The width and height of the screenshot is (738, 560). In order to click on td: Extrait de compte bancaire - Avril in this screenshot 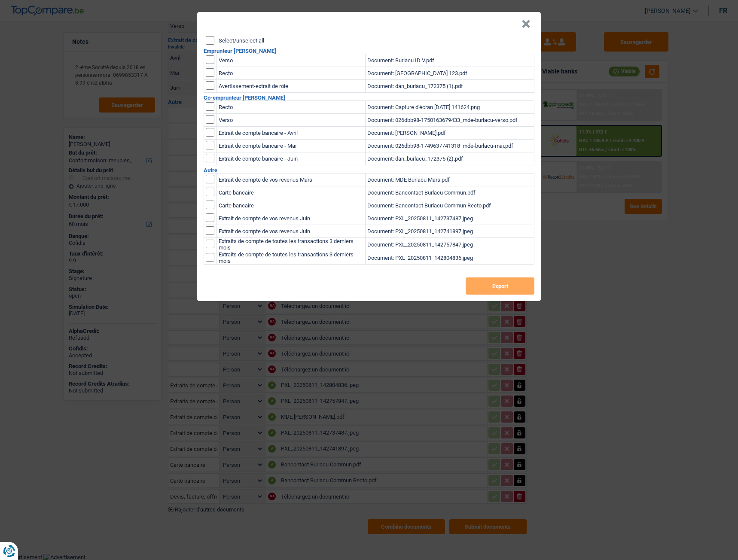, I will do `click(291, 133)`.